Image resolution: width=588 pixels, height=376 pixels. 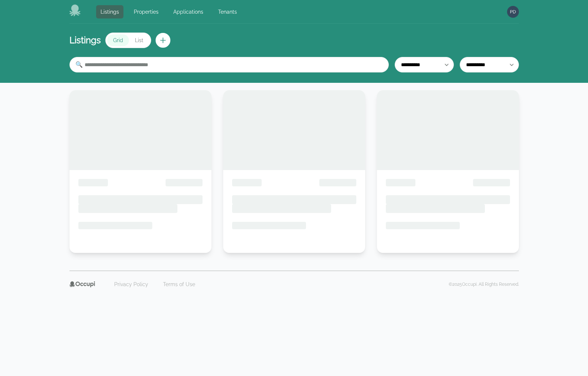 I want to click on button: Create new listing, so click(x=163, y=40).